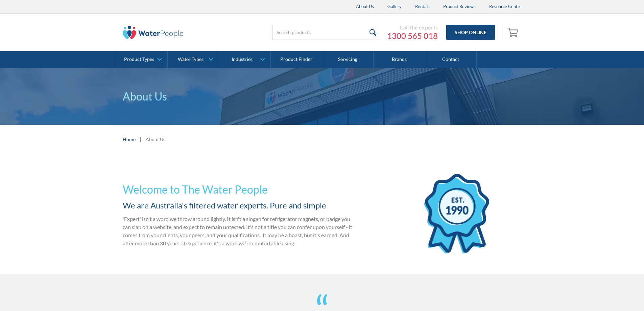 The width and height of the screenshot is (644, 311). What do you see at coordinates (451, 59) in the screenshot?
I see `a: Contact` at bounding box center [451, 59].